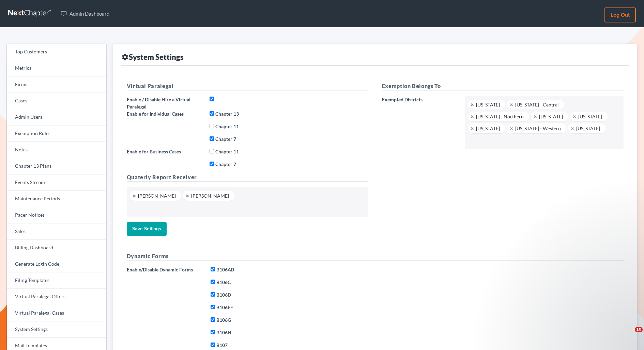 This screenshot has width=644, height=350. Describe the element at coordinates (152, 57) in the screenshot. I see `div: System Settings` at that location.